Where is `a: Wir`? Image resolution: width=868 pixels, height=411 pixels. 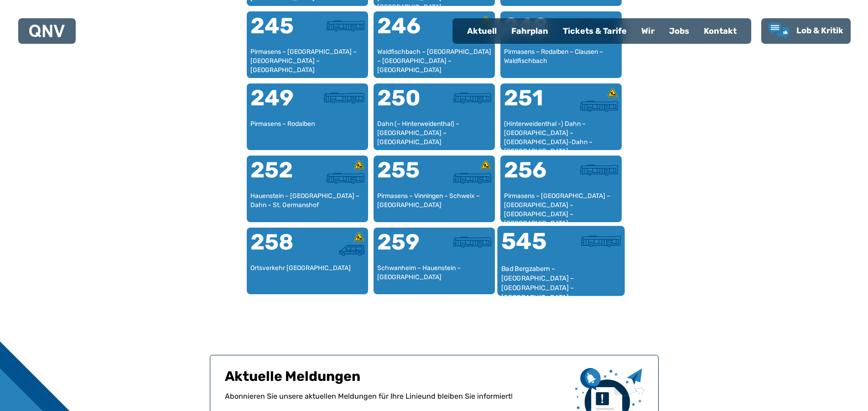
a: Wir is located at coordinates (648, 31).